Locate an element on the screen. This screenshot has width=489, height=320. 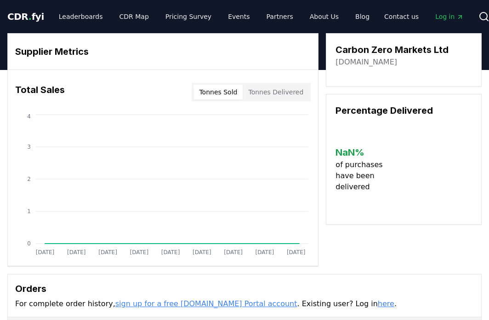
h3: Total Sales is located at coordinates (40, 92).